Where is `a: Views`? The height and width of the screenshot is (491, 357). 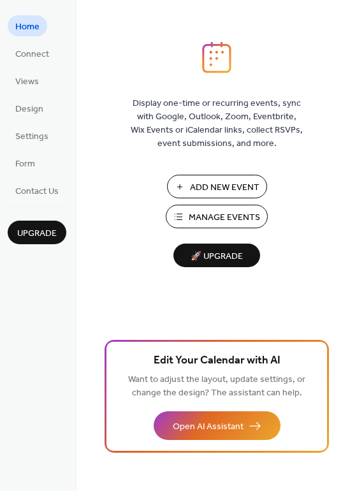 a: Views is located at coordinates (27, 80).